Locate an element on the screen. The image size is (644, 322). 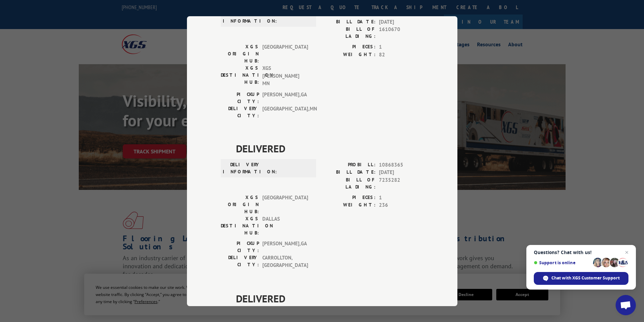
span: 82 is located at coordinates (401, 55).